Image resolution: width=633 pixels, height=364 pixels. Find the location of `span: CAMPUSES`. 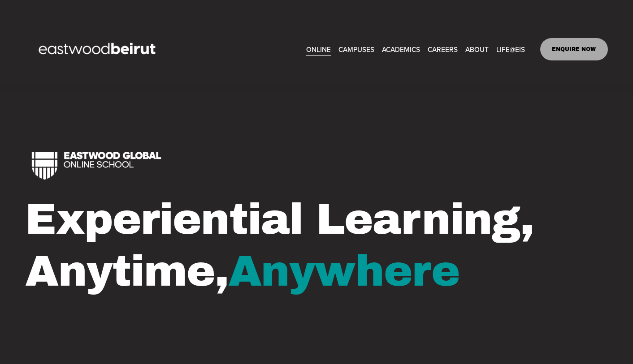

span: CAMPUSES is located at coordinates (357, 50).